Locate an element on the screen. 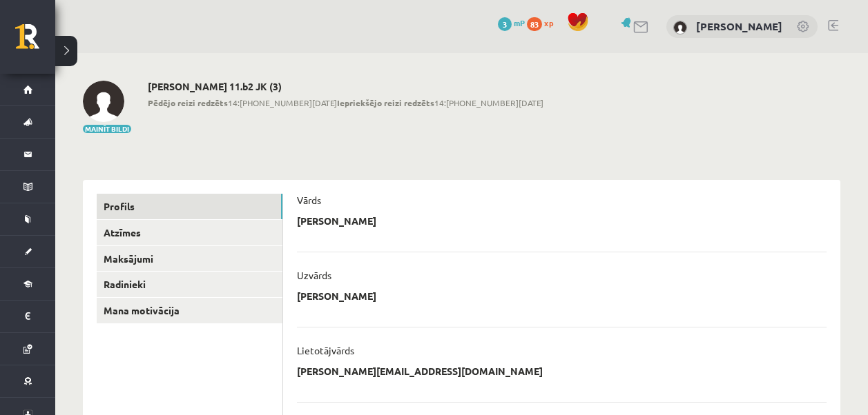 This screenshot has height=415, width=868. button: Mainīt bildi is located at coordinates (107, 129).